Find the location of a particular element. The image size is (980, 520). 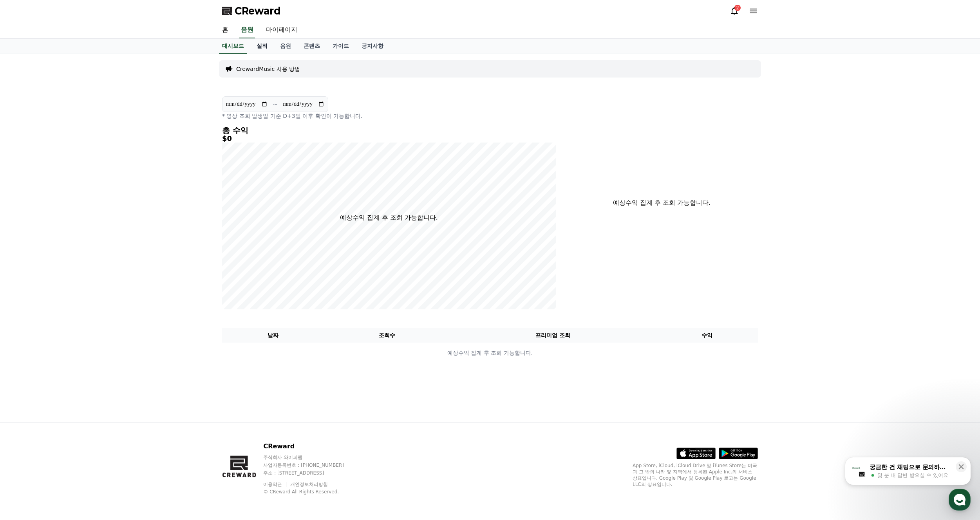

p: * 영상 조회 발생일 기준 D+3일 이후 확인이 가능합니다. is located at coordinates (389, 116).